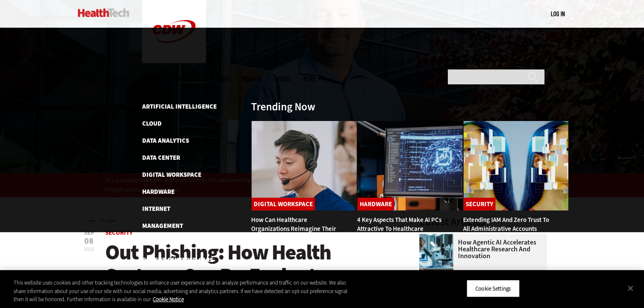 This screenshot has width=644, height=308. I want to click on span: 08, so click(89, 241).